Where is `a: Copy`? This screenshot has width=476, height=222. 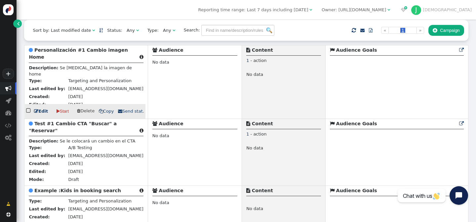
a: Copy is located at coordinates (106, 111).